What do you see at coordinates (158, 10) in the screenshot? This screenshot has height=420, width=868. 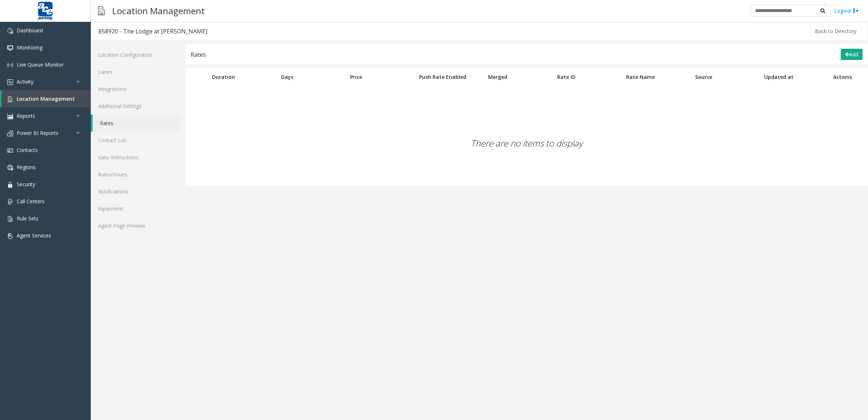 I see `h3: Location Management` at bounding box center [158, 10].